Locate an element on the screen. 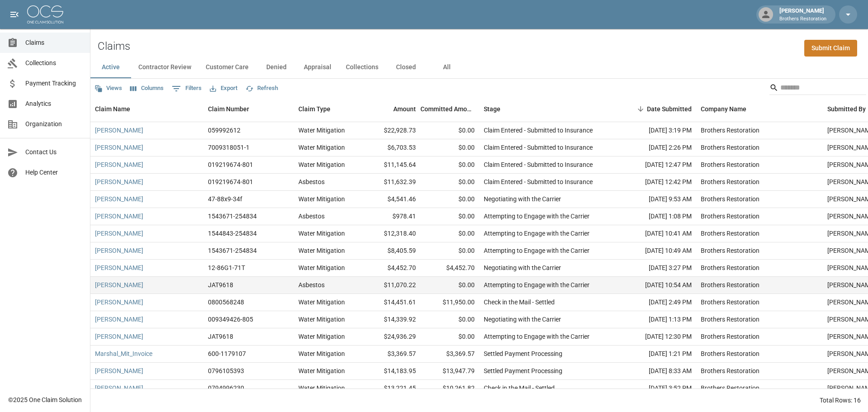 The image size is (868, 412). p: Brothers Restoration is located at coordinates (803, 19).